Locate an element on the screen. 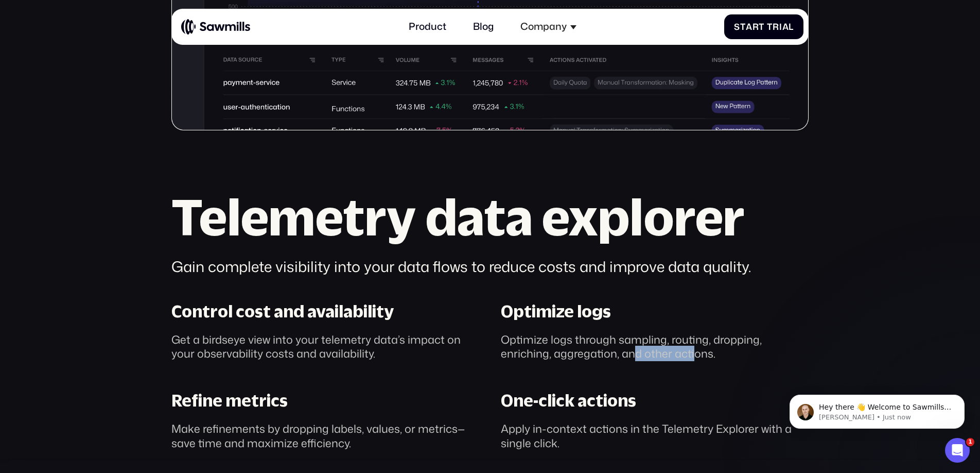 This screenshot has width=980, height=473. div: Apply in-context actions in the Telemetry Explorer with a single click. is located at coordinates (655, 436).